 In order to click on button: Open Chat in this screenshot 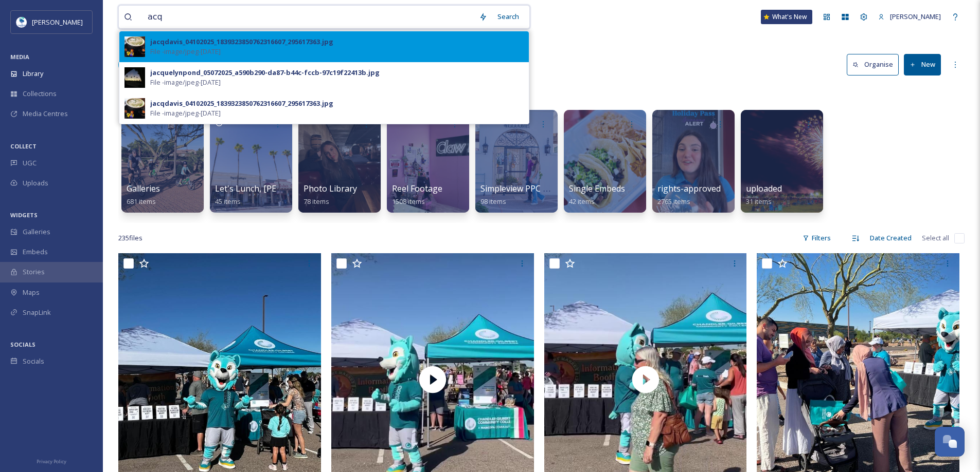, I will do `click(949, 442)`.